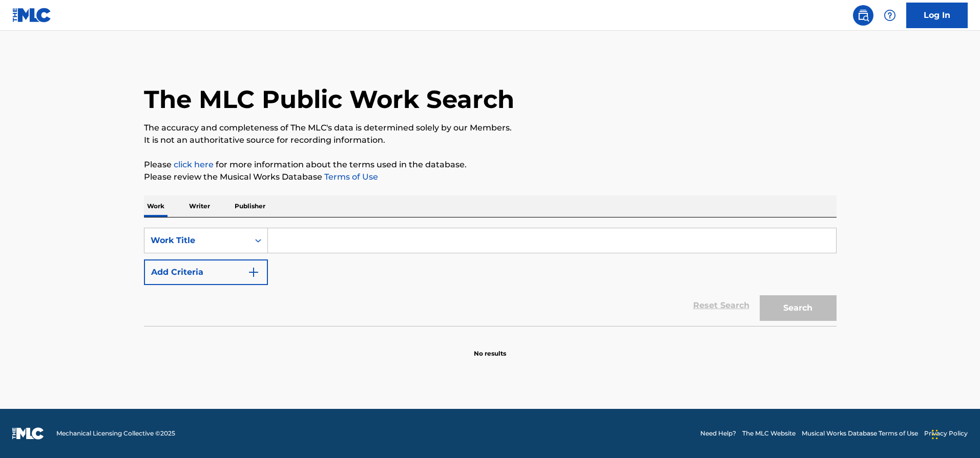 This screenshot has width=980, height=458. What do you see at coordinates (197, 241) in the screenshot?
I see `div: Work Title` at bounding box center [197, 241].